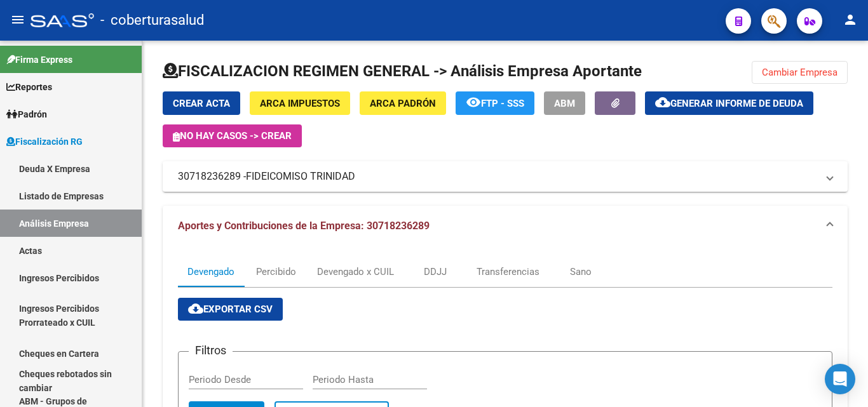 The image size is (868, 407). I want to click on button: Exportar CSV, so click(230, 310).